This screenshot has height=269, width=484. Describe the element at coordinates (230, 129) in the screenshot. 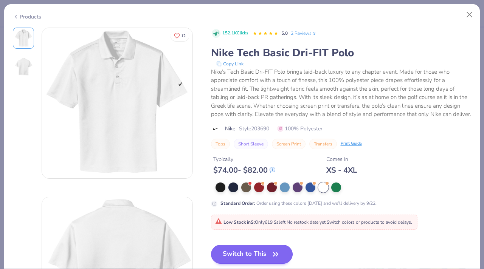

I see `span: Nike` at that location.